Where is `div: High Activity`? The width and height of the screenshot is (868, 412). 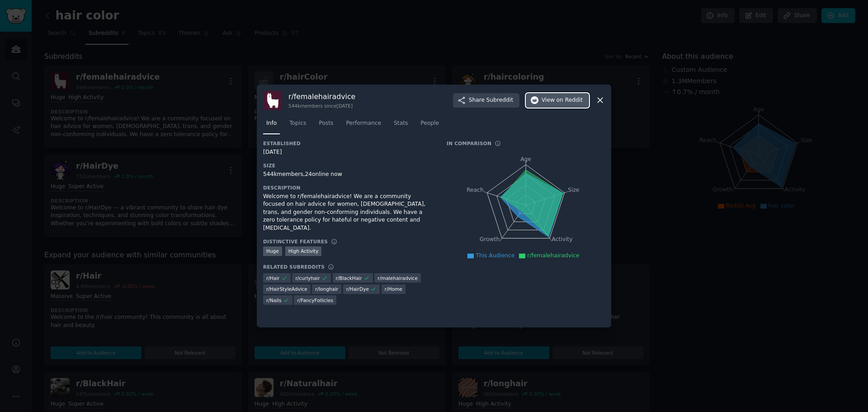 div: High Activity is located at coordinates (304, 251).